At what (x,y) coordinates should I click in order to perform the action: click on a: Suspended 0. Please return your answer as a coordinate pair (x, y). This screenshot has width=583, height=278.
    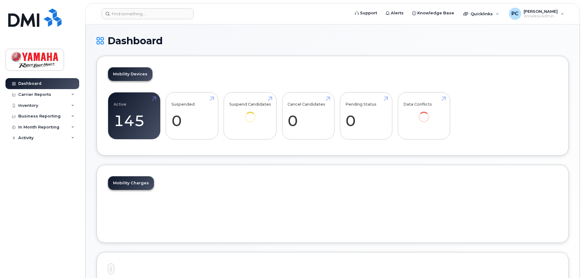
    Looking at the image, I should click on (192, 116).